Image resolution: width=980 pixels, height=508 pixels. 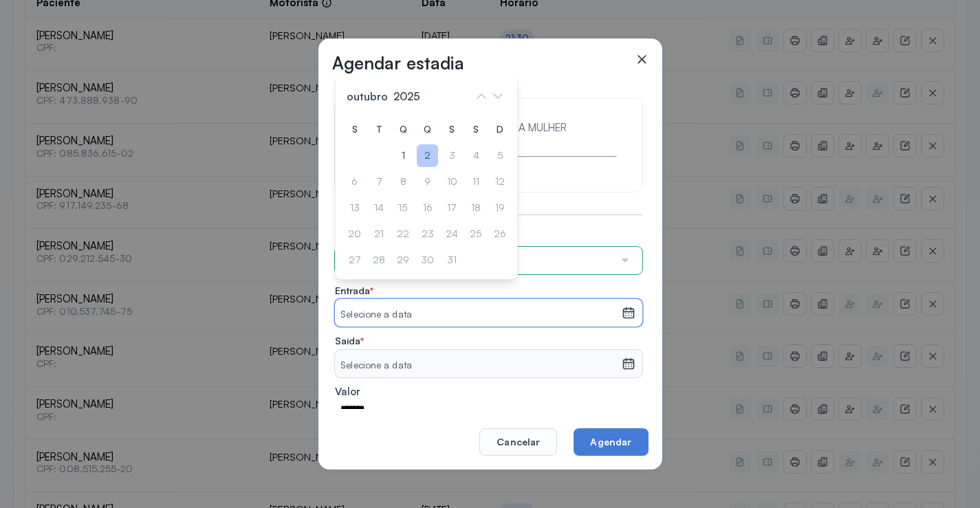 What do you see at coordinates (611, 442) in the screenshot?
I see `button: Agendar` at bounding box center [611, 442].